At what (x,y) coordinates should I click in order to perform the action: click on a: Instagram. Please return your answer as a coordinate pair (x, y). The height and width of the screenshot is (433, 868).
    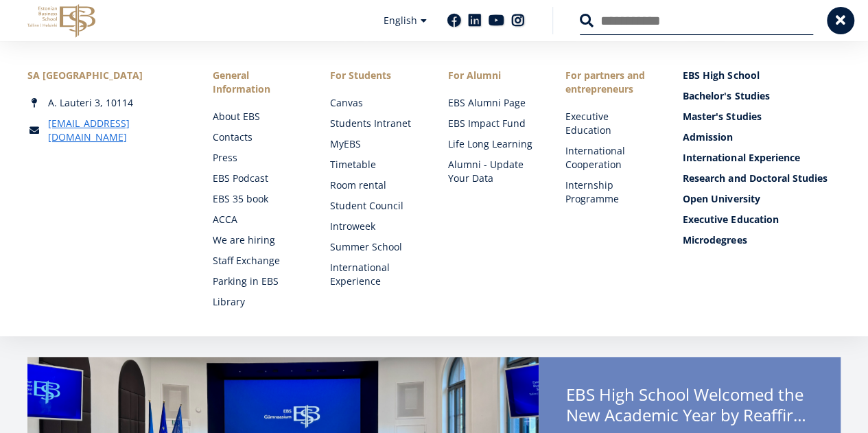
    Looking at the image, I should click on (518, 21).